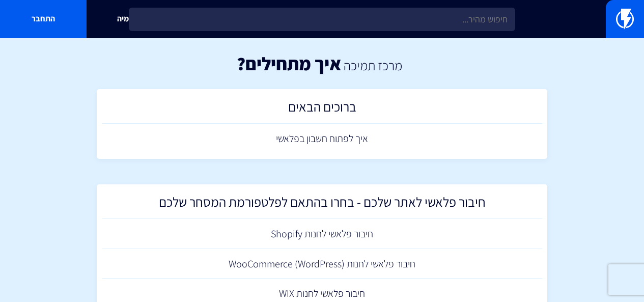 This screenshot has height=302, width=644. What do you see at coordinates (322, 139) in the screenshot?
I see `a: איך לפתוח חשבון בפלאשי` at bounding box center [322, 139].